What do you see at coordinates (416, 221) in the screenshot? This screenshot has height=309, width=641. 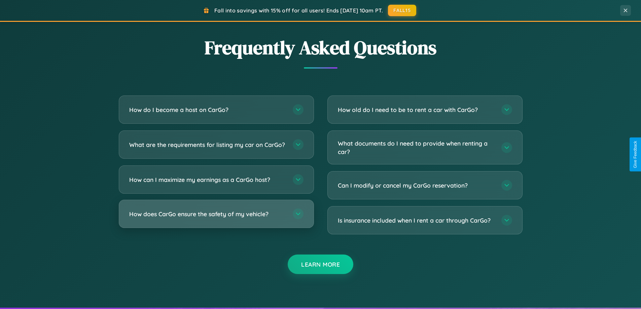 I see `h3: Is insurance included when I rent a car through CarGo?` at bounding box center [416, 221].